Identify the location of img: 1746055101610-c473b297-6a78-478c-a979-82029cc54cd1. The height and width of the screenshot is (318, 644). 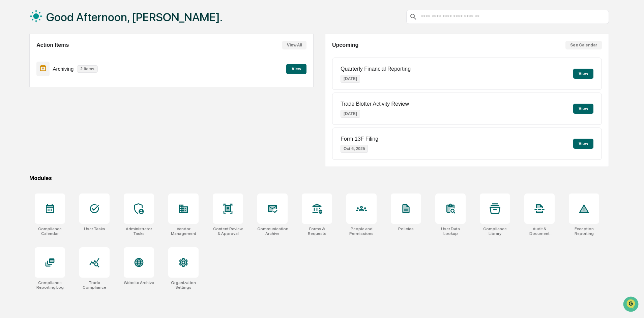
(13, 58).